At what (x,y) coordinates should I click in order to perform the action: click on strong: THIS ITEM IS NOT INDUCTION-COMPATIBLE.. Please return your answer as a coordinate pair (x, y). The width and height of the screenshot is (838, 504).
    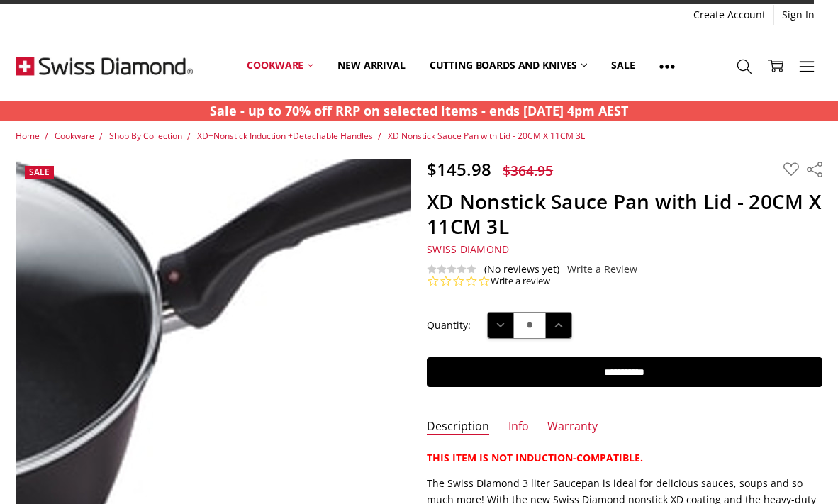
    Looking at the image, I should click on (534, 457).